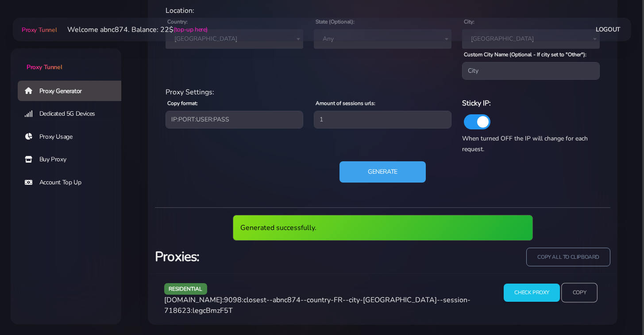 This screenshot has height=335, width=644. Describe the element at coordinates (383, 92) in the screenshot. I see `div: Proxy Settings:` at that location.